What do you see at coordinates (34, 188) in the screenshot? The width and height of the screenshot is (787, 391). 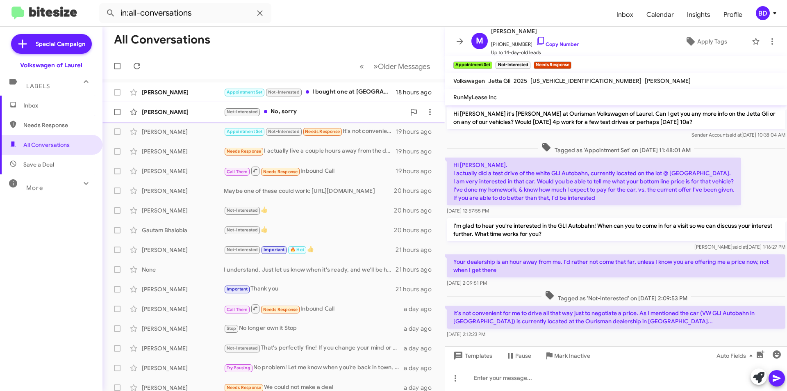 I see `span: More` at bounding box center [34, 188].